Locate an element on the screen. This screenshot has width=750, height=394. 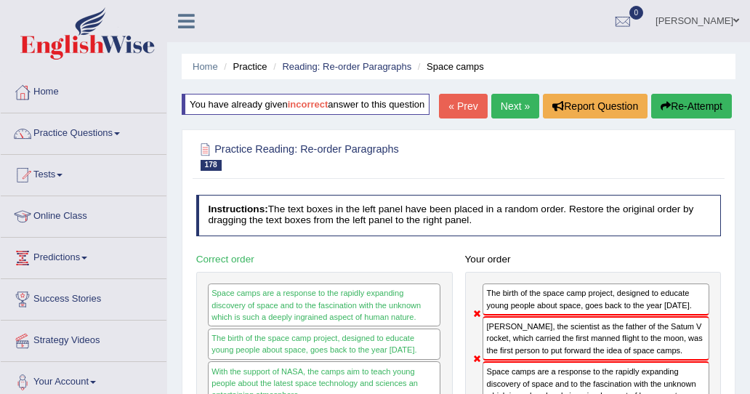
a: Tests is located at coordinates (84, 173).